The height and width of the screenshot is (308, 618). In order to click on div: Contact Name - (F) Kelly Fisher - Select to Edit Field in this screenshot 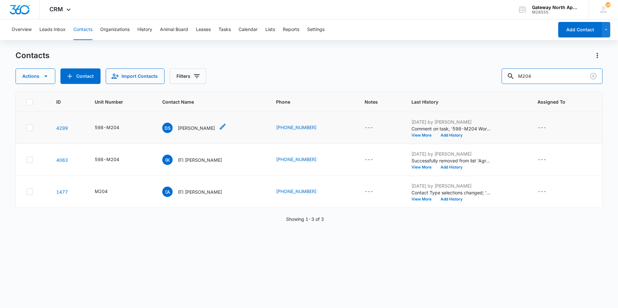, I will do `click(198, 160)`.